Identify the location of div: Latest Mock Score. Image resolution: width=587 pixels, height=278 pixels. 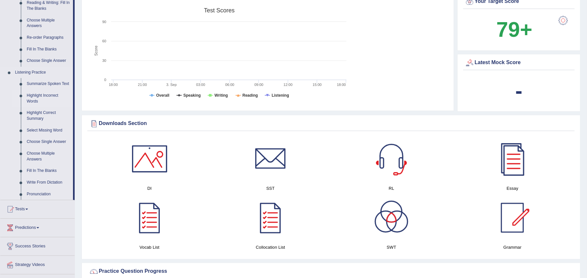
(519, 63).